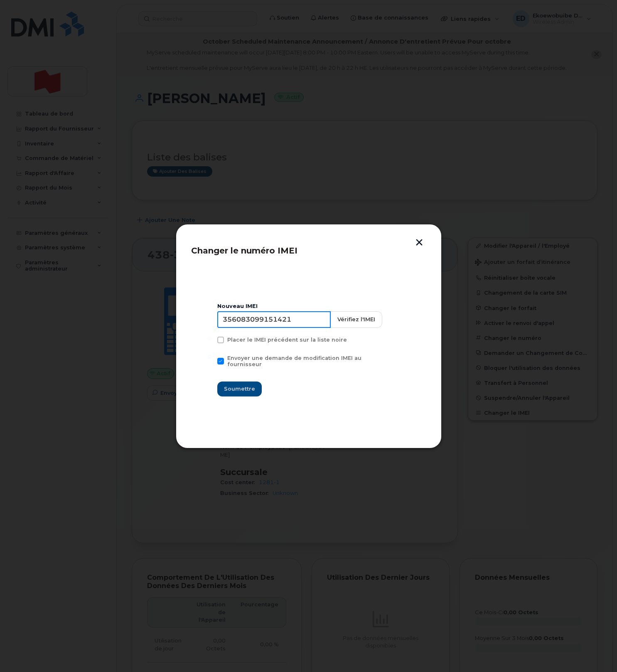 The image size is (617, 672). I want to click on button: Vérifiez l'IMEI, so click(357, 320).